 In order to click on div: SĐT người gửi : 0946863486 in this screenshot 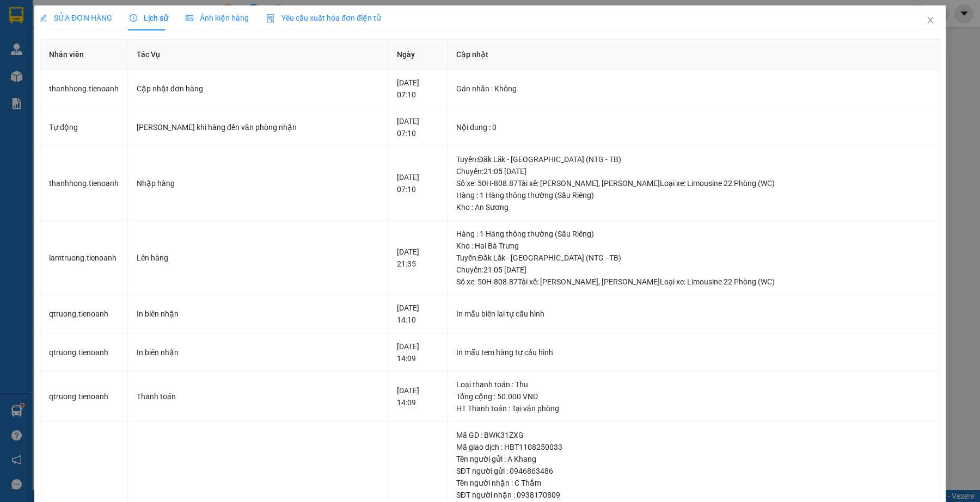, I will do `click(694, 471)`.